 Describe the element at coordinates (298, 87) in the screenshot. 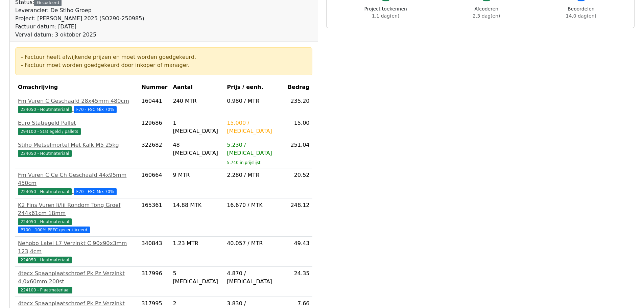

I see `th: Bedrag` at that location.